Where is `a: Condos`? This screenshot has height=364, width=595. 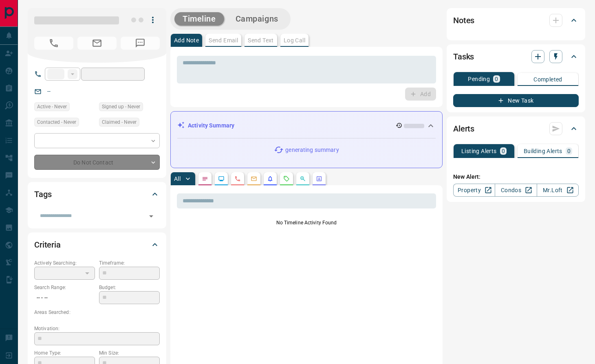 a: Condos is located at coordinates (516, 190).